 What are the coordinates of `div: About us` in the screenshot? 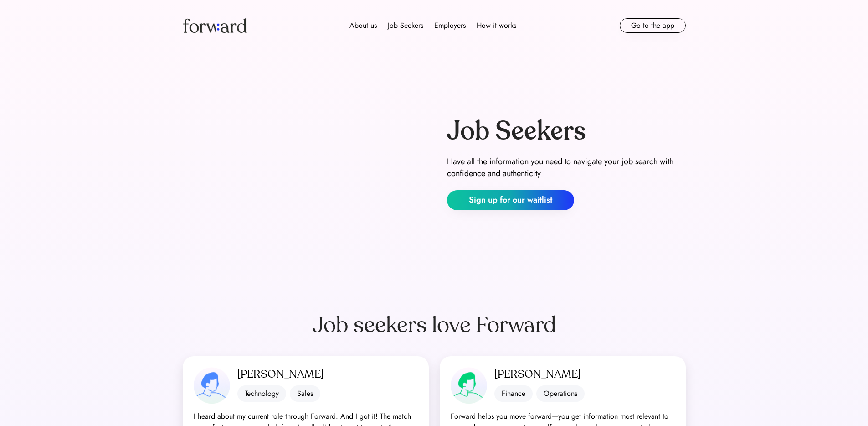 It's located at (363, 25).